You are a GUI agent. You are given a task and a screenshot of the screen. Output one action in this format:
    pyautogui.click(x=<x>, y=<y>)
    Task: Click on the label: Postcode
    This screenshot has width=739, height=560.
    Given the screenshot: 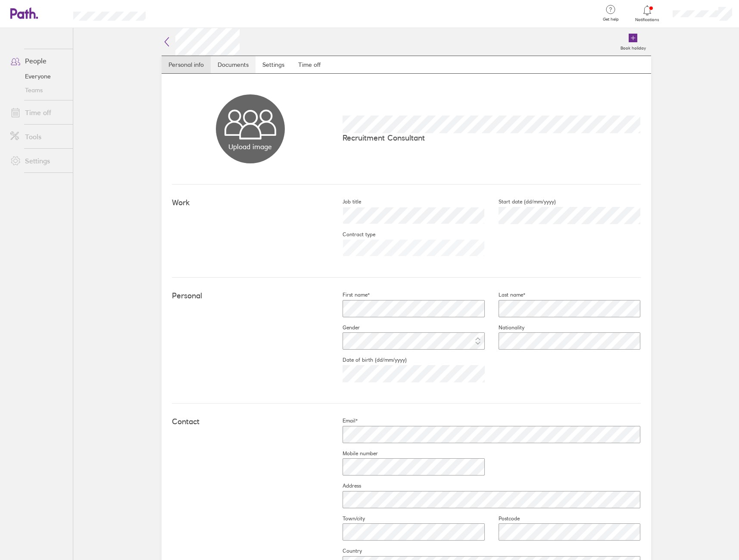 What is the action you would take?
    pyautogui.click(x=502, y=518)
    